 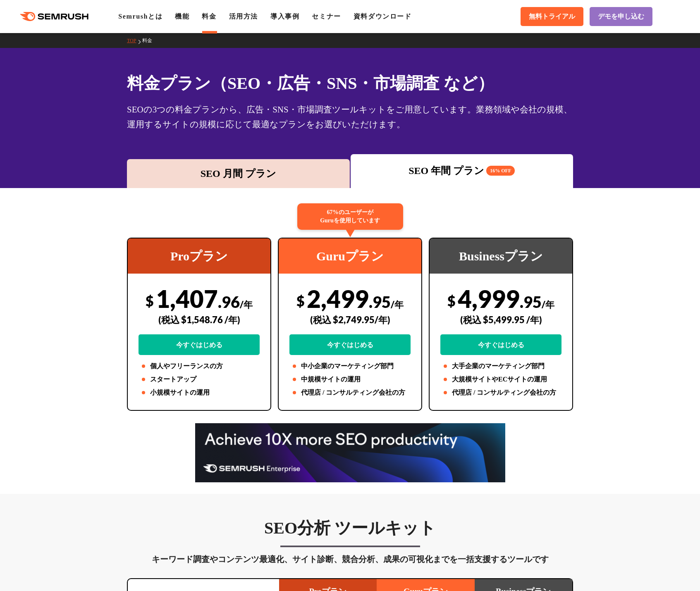 What do you see at coordinates (244, 16) in the screenshot?
I see `a: 活用方法` at bounding box center [244, 16].